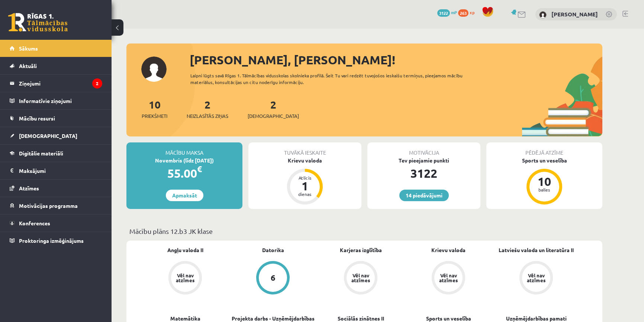 The width and height of the screenshot is (644, 322). What do you see at coordinates (305, 181) in the screenshot?
I see `a: Krievu valoda Atlicis 1 dienas` at bounding box center [305, 181].